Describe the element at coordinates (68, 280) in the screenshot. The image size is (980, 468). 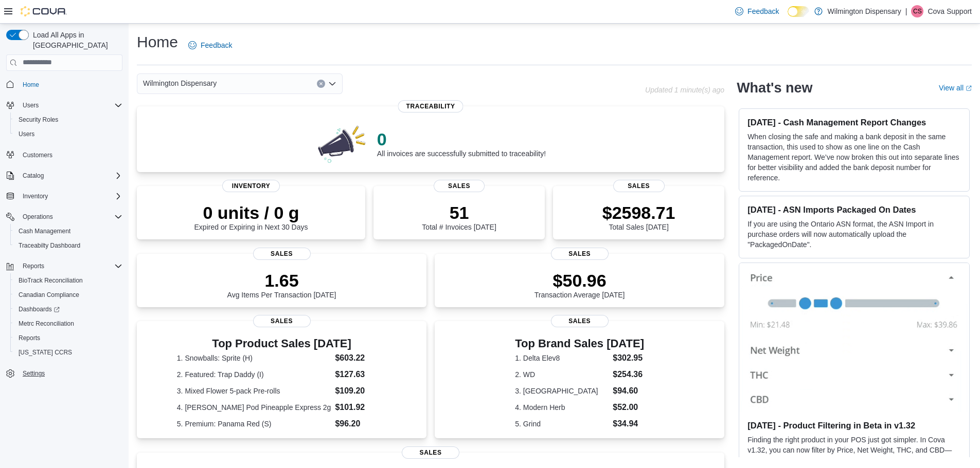
I see `button: BioTrack Reconciliation` at that location.